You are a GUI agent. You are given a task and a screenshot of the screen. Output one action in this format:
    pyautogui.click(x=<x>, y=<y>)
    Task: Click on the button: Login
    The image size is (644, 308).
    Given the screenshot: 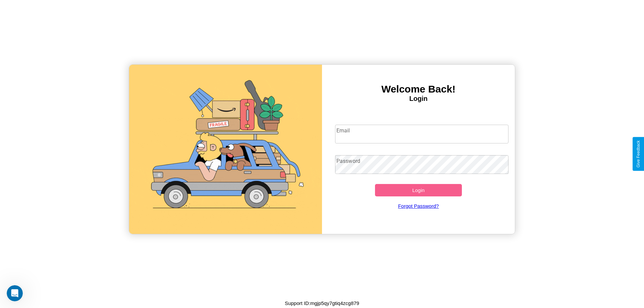 What is the action you would take?
    pyautogui.click(x=418, y=190)
    